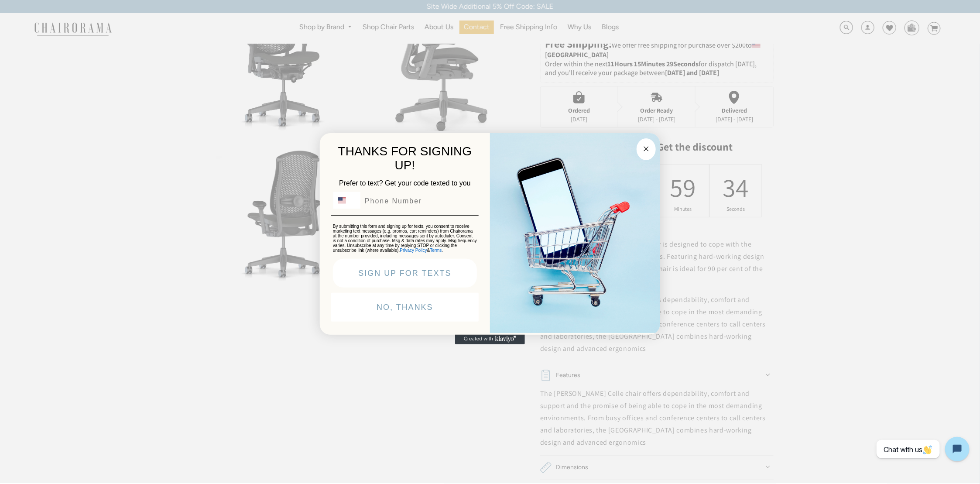  I want to click on input: Phone Number, so click(418, 201).